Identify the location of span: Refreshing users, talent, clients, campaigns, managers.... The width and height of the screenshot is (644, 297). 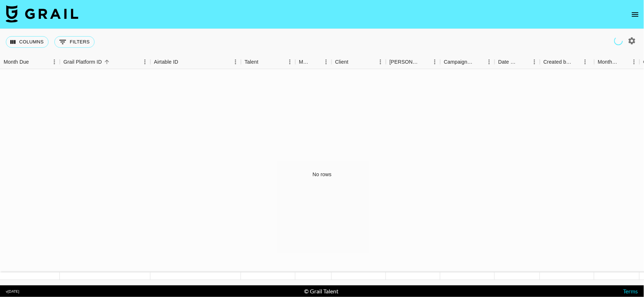
(618, 41).